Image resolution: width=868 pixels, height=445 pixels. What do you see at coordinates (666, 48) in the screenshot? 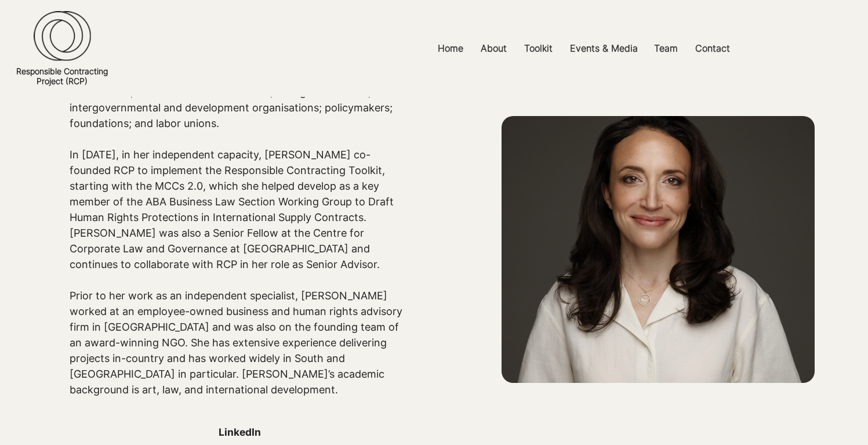
I see `a: Team` at bounding box center [666, 48].